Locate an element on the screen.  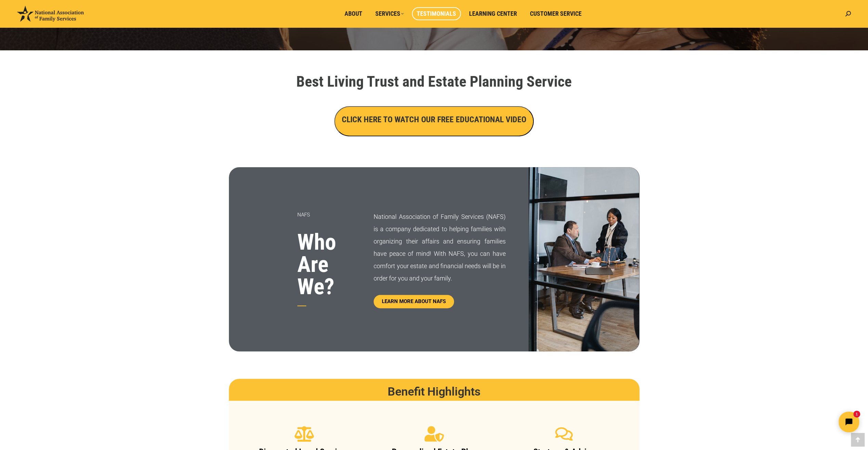
img: Family Trust Services is located at coordinates (584, 259).